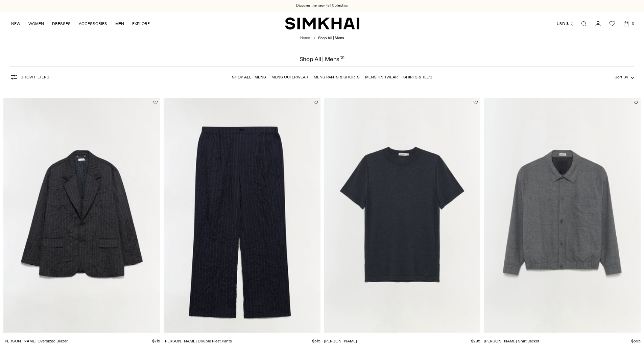  What do you see at coordinates (290, 77) in the screenshot?
I see `a: Mens Outerwear` at bounding box center [290, 77].